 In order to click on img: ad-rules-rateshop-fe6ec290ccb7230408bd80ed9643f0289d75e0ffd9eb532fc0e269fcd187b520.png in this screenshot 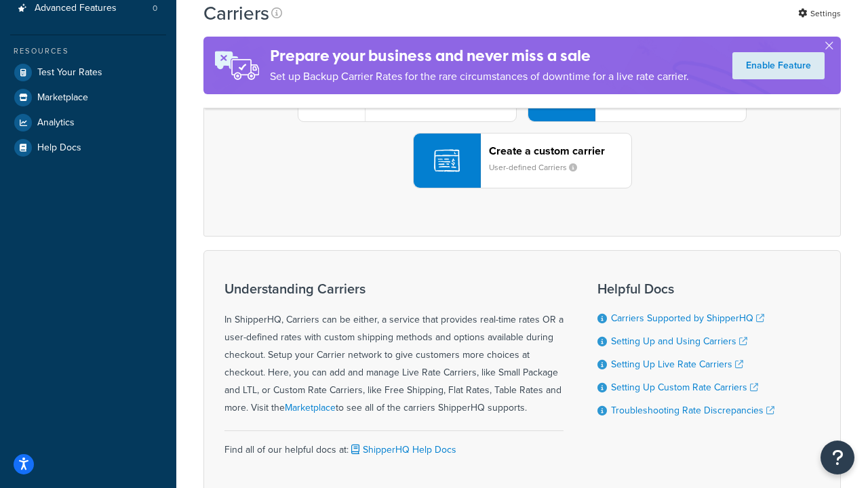, I will do `click(236, 65)`.